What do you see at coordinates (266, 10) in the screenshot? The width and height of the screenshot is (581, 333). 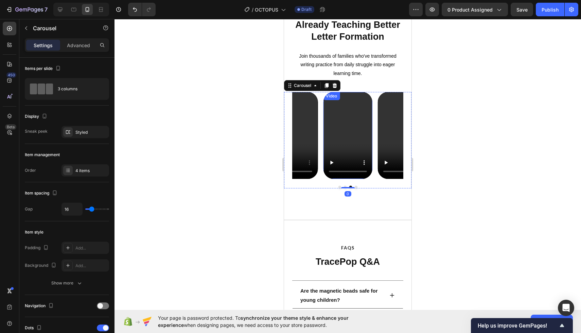 I see `span: OCTOPUS` at bounding box center [266, 10].